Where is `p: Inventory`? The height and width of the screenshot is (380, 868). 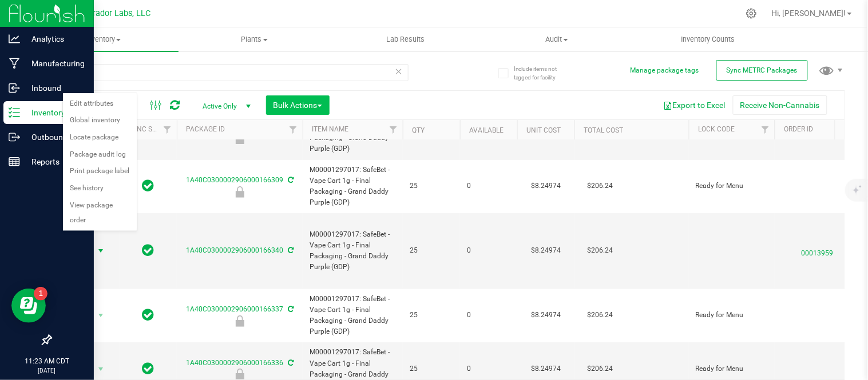 p: Inventory is located at coordinates (54, 113).